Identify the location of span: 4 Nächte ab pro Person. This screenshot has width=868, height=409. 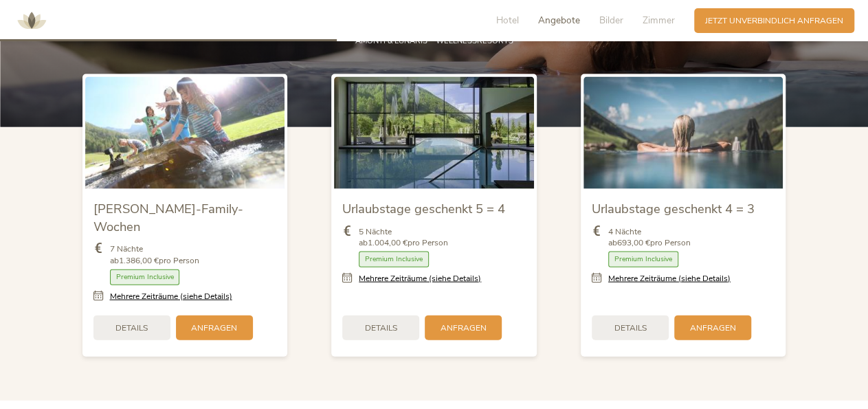
(649, 238).